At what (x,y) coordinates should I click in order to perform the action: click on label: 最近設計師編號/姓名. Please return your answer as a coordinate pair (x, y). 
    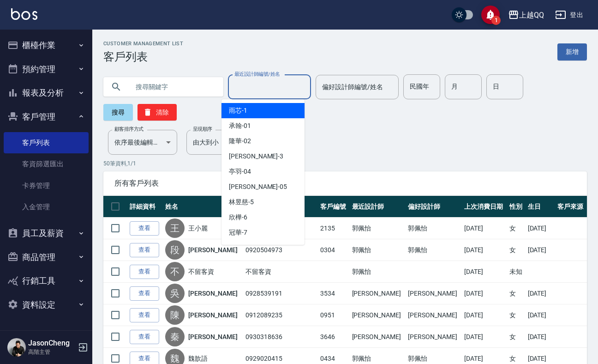
    Looking at the image, I should click on (257, 74).